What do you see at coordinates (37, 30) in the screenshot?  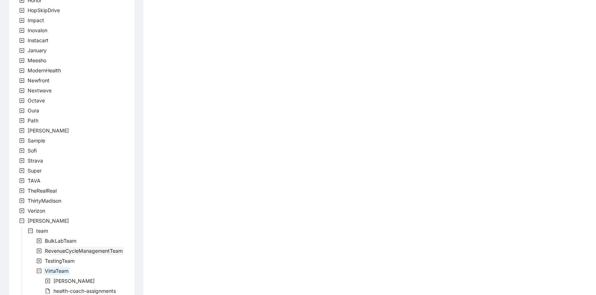 I see `span: Inovalon` at bounding box center [37, 30].